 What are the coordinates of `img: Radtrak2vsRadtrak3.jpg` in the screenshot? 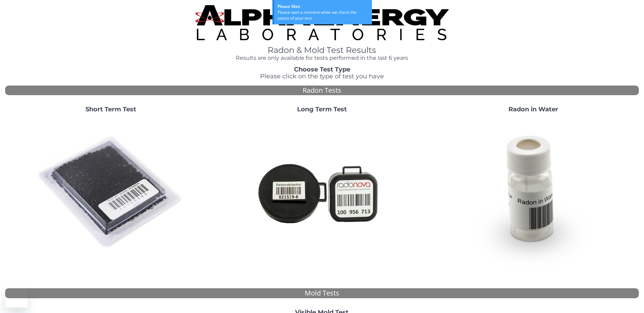 It's located at (322, 192).